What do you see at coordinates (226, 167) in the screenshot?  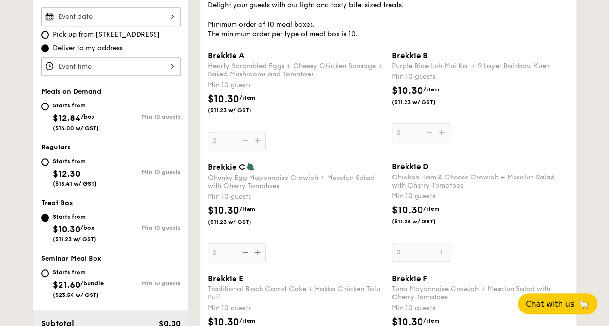 I see `span: Brekkie C` at bounding box center [226, 167].